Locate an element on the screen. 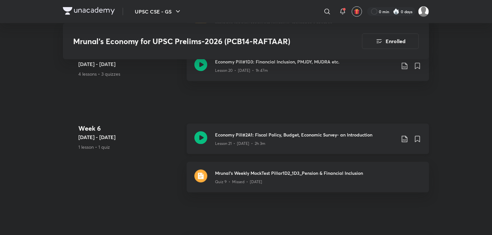 The image size is (492, 235). img: Company Logo is located at coordinates (89, 11).